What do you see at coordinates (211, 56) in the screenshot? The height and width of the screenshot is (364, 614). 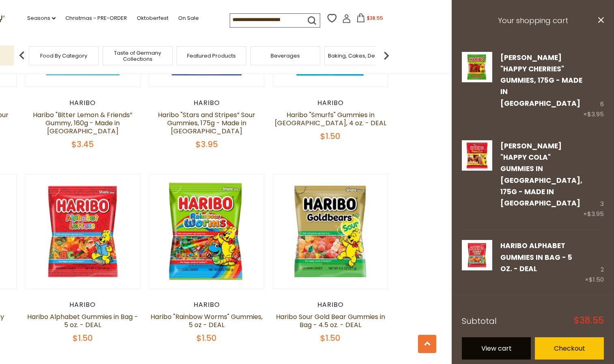 I see `span: Featured Products` at bounding box center [211, 56].